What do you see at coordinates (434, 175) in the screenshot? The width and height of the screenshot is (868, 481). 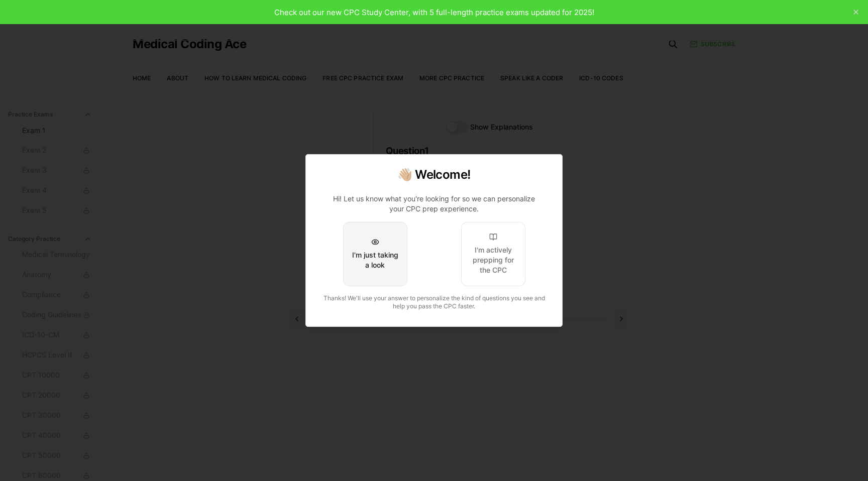 I see `h2: 👋🏼 Welcome!` at bounding box center [434, 175].